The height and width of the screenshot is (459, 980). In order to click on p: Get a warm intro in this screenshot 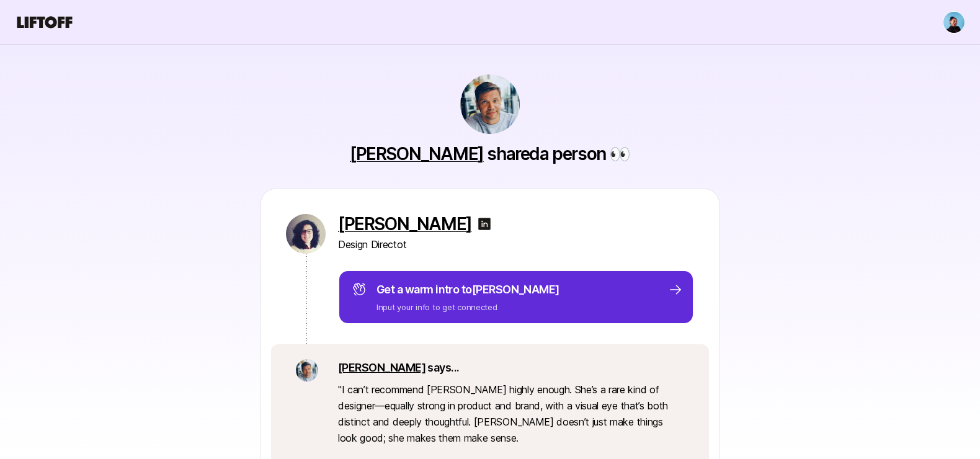, I will do `click(467, 290)`.